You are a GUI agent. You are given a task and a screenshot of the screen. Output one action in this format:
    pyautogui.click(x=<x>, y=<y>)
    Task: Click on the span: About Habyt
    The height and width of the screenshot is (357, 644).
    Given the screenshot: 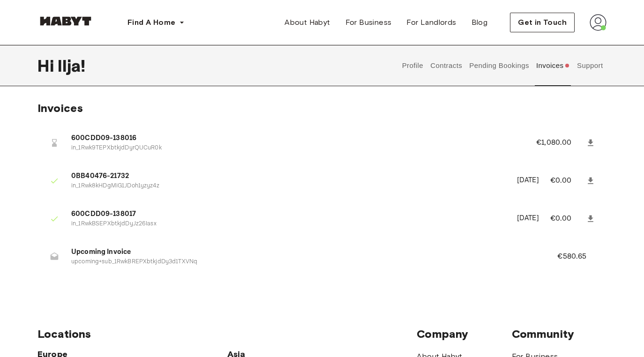 What is the action you would take?
    pyautogui.click(x=307, y=23)
    